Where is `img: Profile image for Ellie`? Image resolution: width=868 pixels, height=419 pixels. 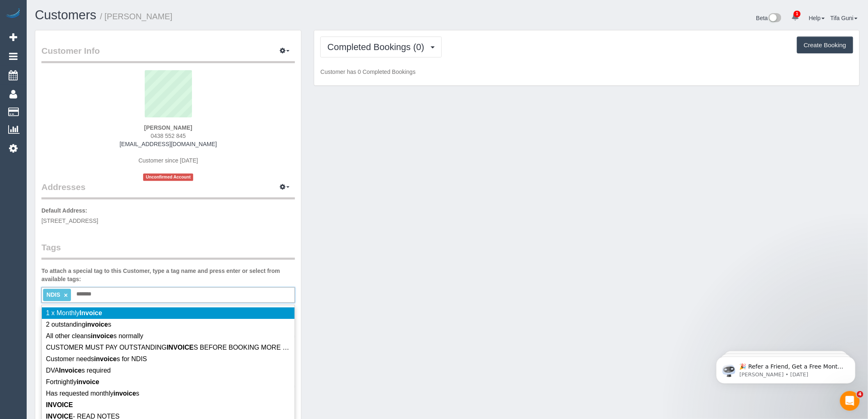 img: Profile image for Ellie is located at coordinates (25, 31).